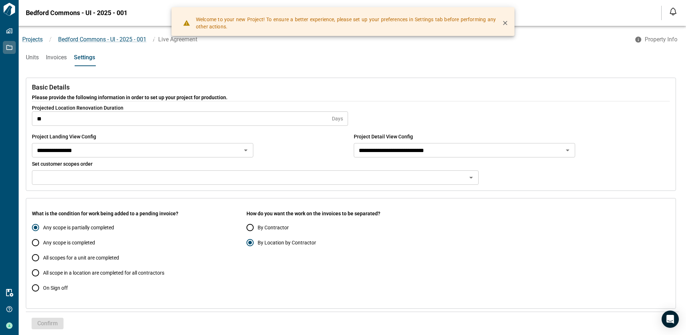 This screenshot has width=686, height=335. Describe the element at coordinates (69, 242) in the screenshot. I see `span: Any scope is completed` at that location.